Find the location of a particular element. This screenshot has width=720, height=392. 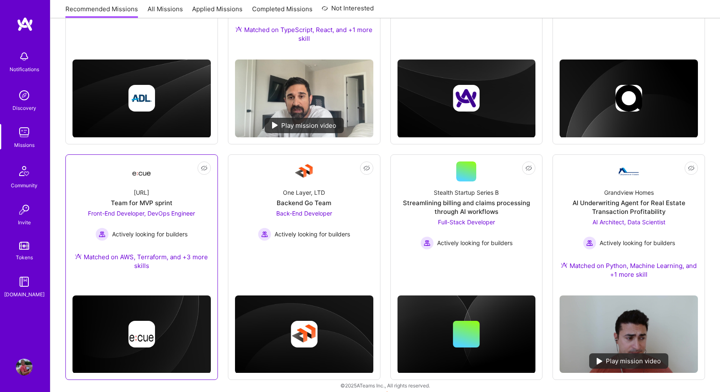

div: Notifications is located at coordinates (24, 69).